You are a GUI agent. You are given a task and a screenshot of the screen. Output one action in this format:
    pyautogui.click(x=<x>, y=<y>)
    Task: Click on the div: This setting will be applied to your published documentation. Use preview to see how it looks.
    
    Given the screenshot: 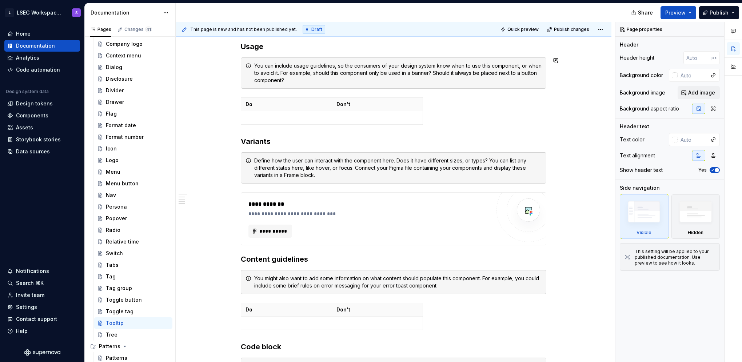 What is the action you would take?
    pyautogui.click(x=674, y=257)
    